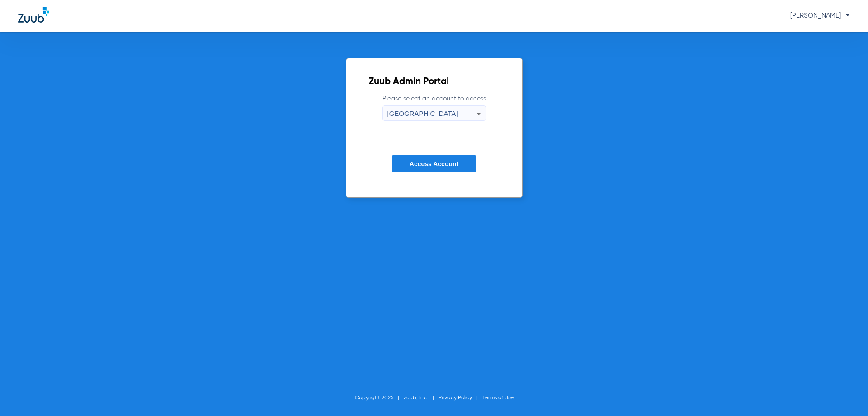  What do you see at coordinates (33, 15) in the screenshot?
I see `img: Zuub Logo` at bounding box center [33, 15].